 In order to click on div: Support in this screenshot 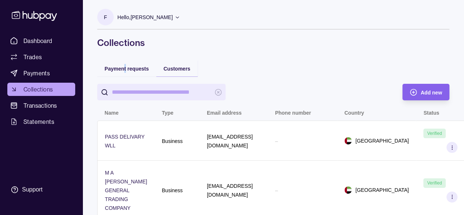, I will do `click(32, 189)`.